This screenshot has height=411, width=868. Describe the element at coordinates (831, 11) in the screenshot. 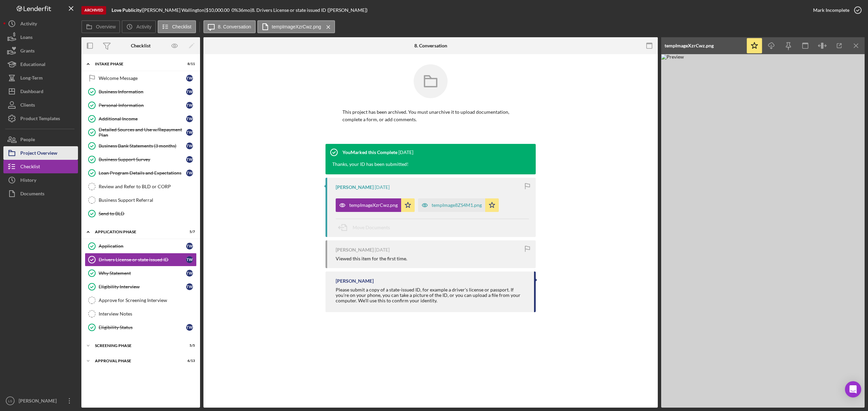

I see `div: Mark Incomplete` at that location.